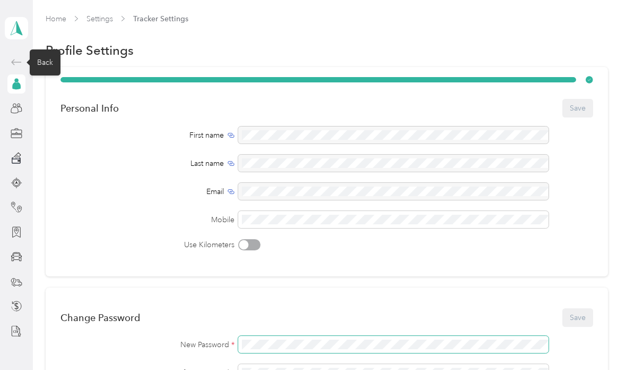 The width and height of the screenshot is (626, 370). Describe the element at coordinates (90, 108) in the screenshot. I see `div: Personal Info` at that location.